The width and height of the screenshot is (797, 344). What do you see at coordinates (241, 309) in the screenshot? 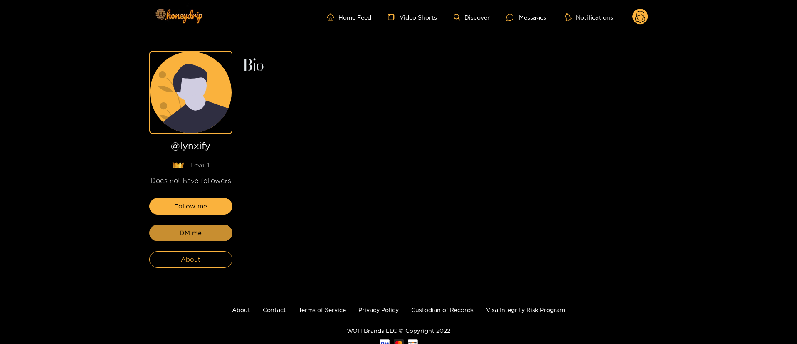
I see `a: About` at bounding box center [241, 309].